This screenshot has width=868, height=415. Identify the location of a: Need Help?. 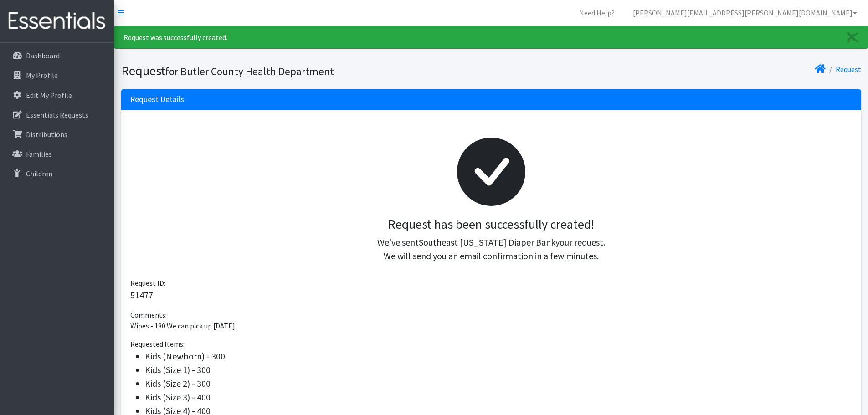
(597, 13).